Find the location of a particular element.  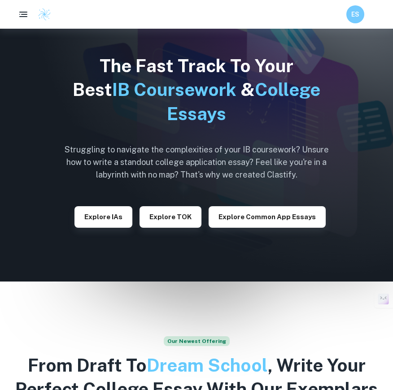

a: Explore IAs is located at coordinates (103, 216).